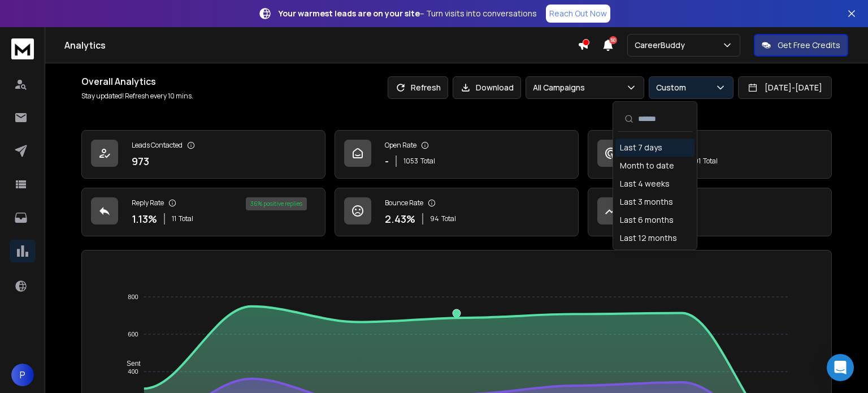 Image resolution: width=868 pixels, height=393 pixels. Describe the element at coordinates (709, 155) in the screenshot. I see `a: Click Rate82.32%801Total` at that location.